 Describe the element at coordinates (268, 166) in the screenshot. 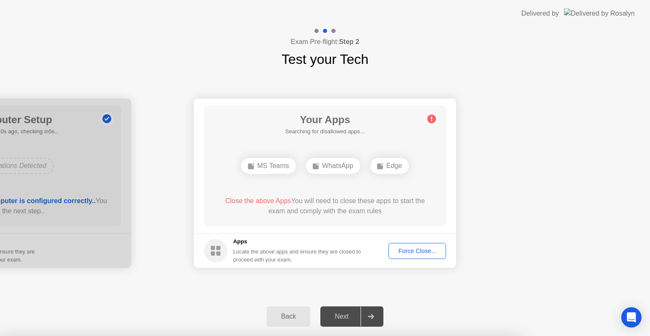

I see `div: MS Teams` at that location.